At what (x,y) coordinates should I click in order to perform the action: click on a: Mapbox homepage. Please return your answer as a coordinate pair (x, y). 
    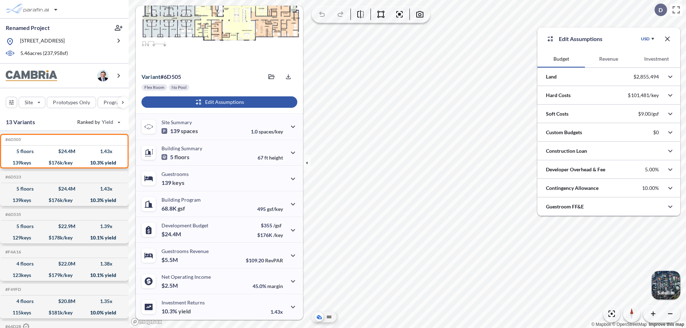
    Looking at the image, I should click on (146, 322).